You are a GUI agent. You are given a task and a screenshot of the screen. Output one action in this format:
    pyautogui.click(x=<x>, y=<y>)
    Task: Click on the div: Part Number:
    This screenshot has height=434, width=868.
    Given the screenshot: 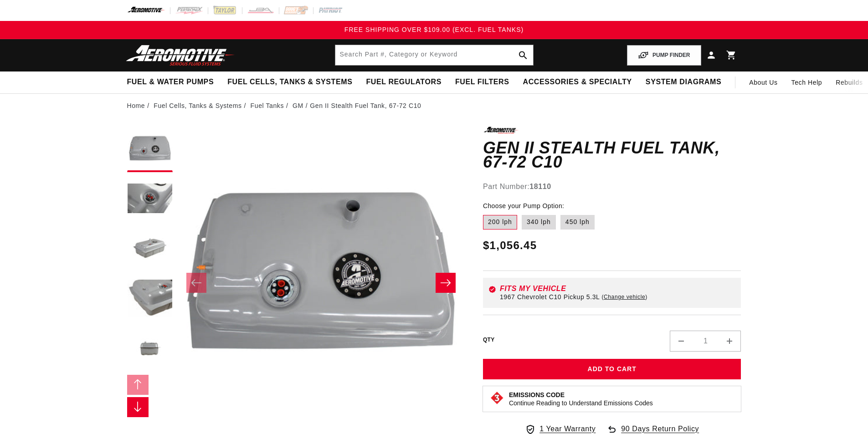 What is the action you would take?
    pyautogui.click(x=612, y=187)
    